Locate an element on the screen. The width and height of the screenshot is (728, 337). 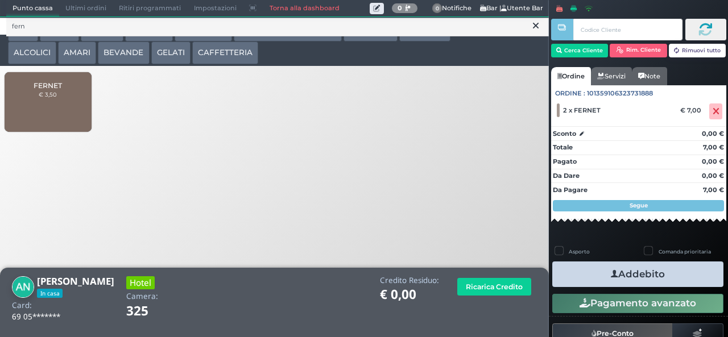
h4: Credito Residuo: is located at coordinates (409, 280).